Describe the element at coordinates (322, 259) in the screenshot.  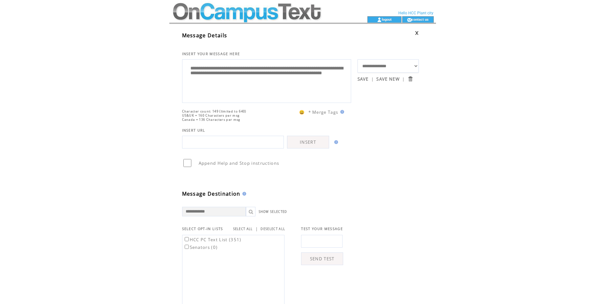
I see `a: SEND TEST` at that location.